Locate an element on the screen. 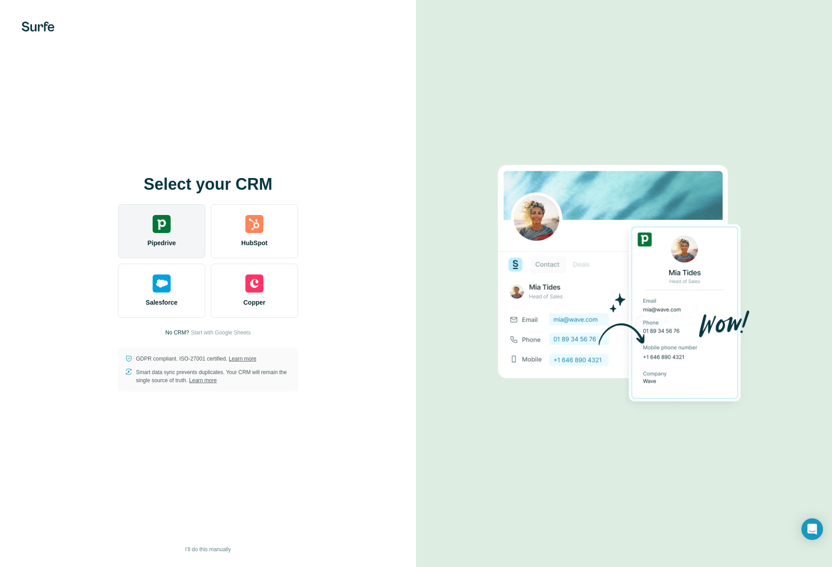 The height and width of the screenshot is (567, 832). img: copper's logo is located at coordinates (254, 283).